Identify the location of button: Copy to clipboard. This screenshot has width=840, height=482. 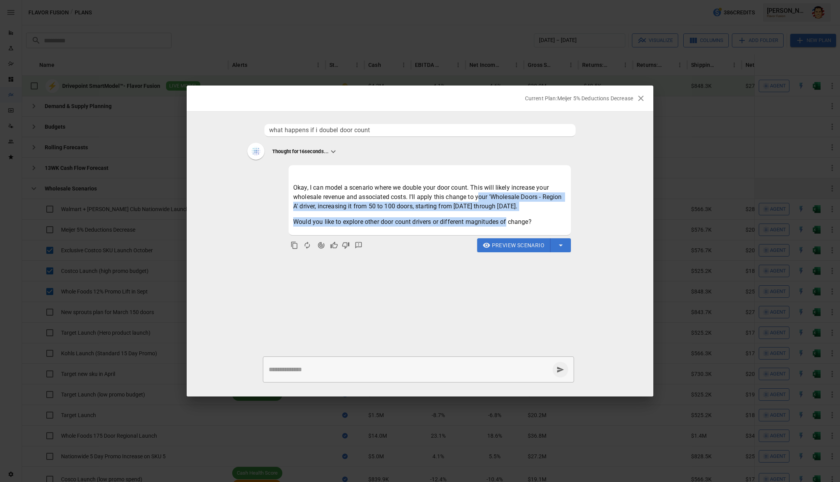
(294, 245).